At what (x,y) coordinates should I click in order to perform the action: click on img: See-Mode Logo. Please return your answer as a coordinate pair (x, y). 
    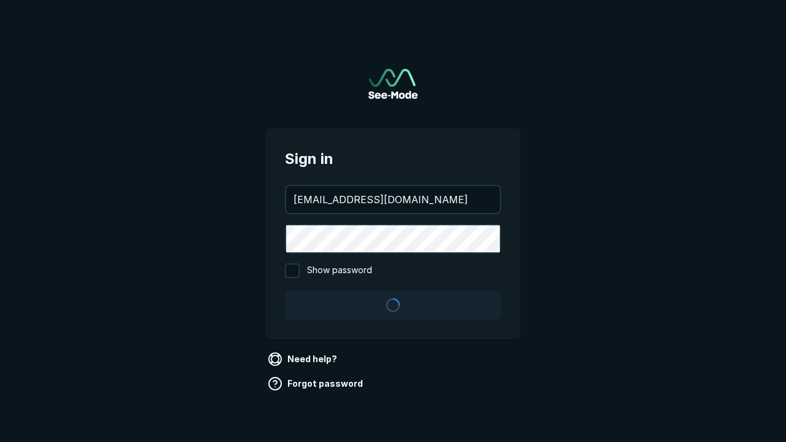
    Looking at the image, I should click on (393, 83).